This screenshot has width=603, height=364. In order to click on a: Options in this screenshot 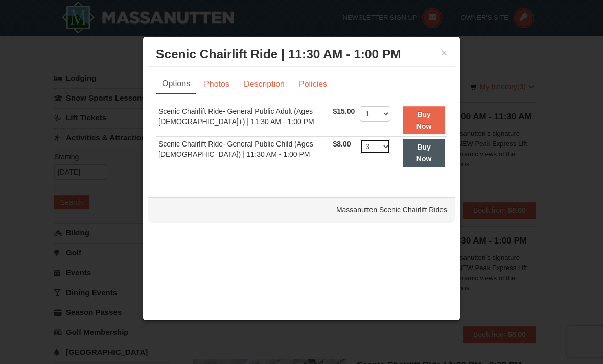, I will do `click(176, 84)`.